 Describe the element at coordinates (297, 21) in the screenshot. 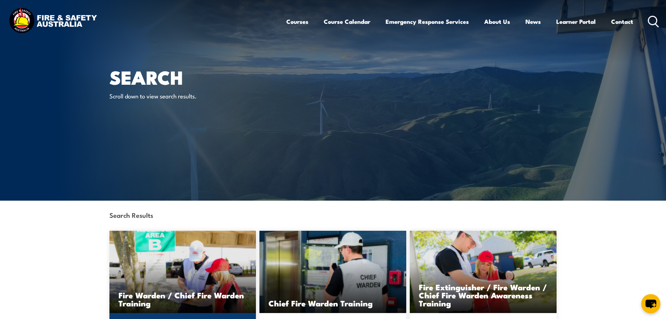

I see `a: Courses` at that location.